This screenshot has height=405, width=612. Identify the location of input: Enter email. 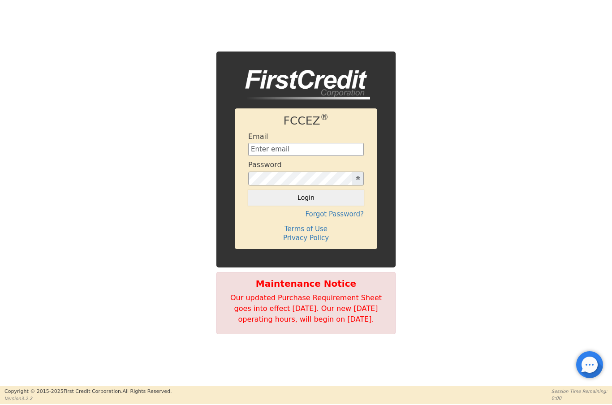
(306, 150).